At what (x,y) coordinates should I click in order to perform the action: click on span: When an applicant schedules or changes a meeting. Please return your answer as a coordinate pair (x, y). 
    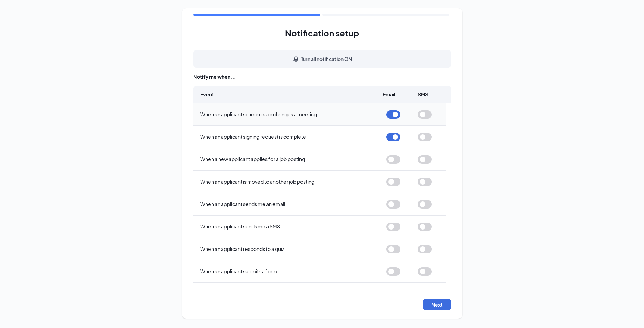
    Looking at the image, I should click on (259, 114).